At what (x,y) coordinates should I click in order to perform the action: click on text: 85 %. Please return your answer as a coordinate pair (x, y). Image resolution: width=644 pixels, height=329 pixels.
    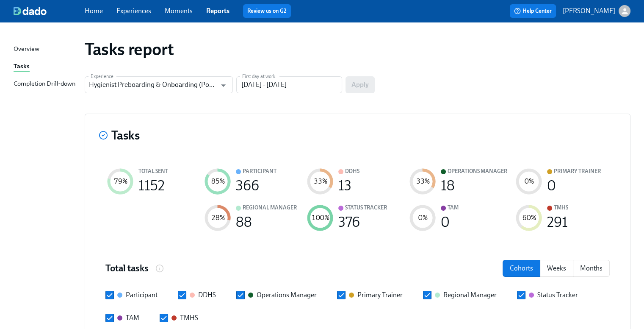
    Looking at the image, I should click on (218, 181).